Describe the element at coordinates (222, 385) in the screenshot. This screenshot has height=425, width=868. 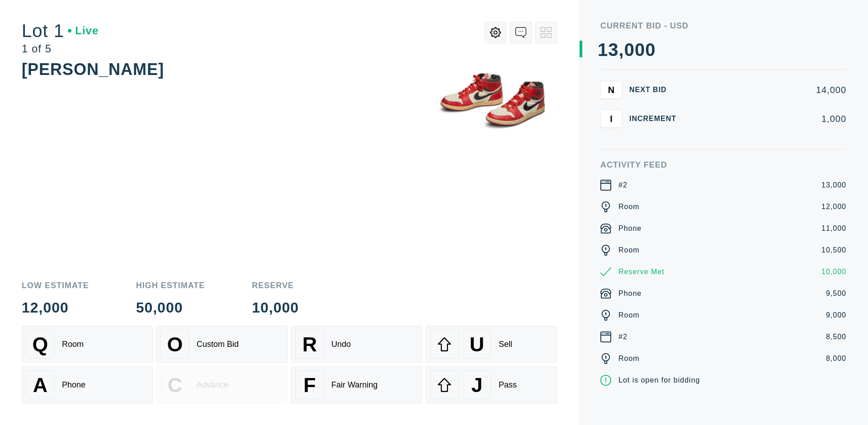
I see `button: CAdvance` at that location.